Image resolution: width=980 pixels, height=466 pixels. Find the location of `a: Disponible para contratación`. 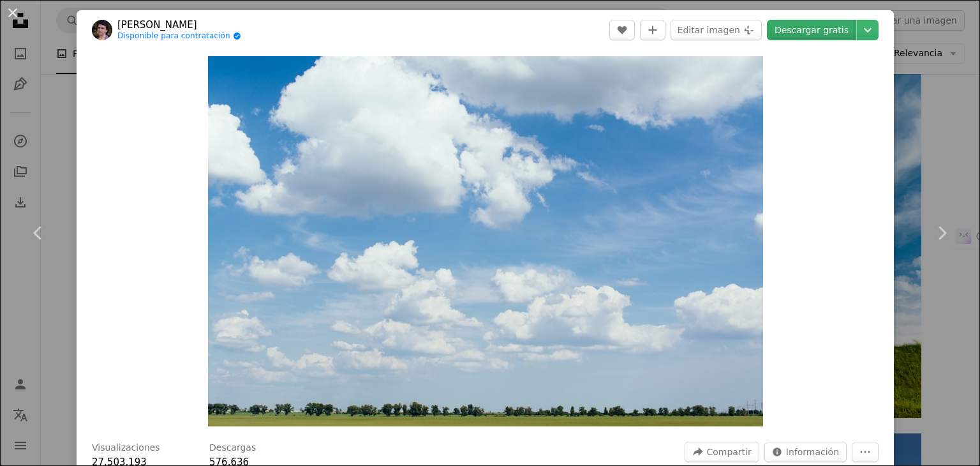

a: Disponible para contratación is located at coordinates (179, 36).